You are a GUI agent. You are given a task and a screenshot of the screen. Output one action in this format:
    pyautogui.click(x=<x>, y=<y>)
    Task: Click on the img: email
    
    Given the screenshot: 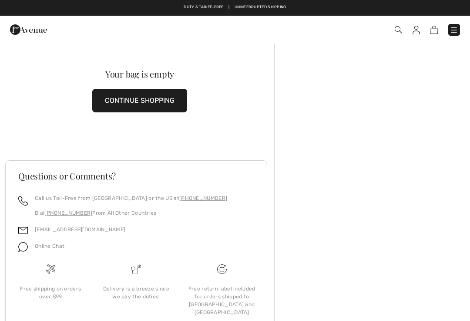 What is the action you would take?
    pyautogui.click(x=23, y=230)
    